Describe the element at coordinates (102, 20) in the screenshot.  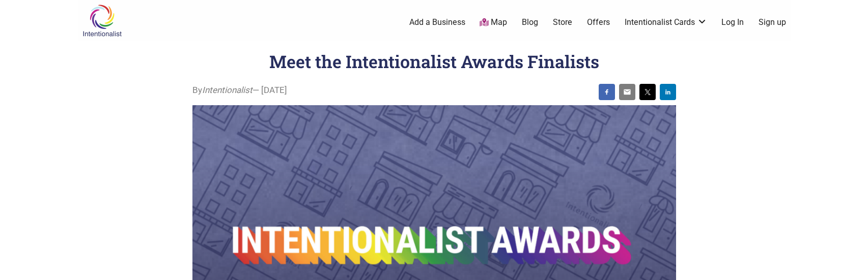
I see `img: Intentionalist` at that location.